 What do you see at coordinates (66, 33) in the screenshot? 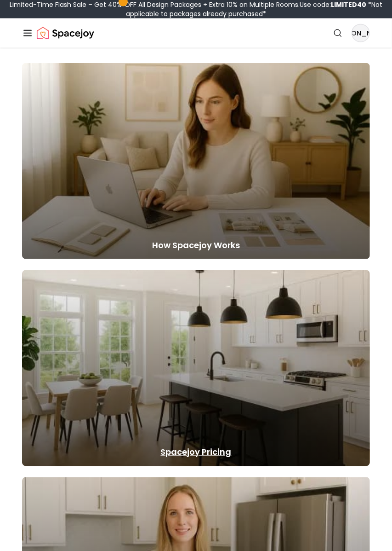
I see `img: Spacejoy Logo` at bounding box center [66, 33].